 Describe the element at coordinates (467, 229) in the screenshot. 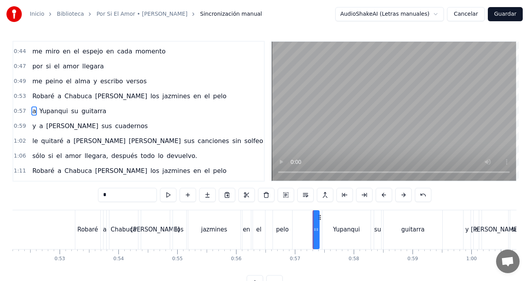

I see `div: y` at that location.